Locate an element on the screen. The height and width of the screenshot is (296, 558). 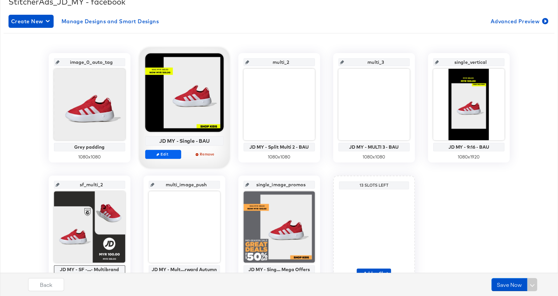
div: JD MY - Sing... Mega Offers is located at coordinates (279, 269).